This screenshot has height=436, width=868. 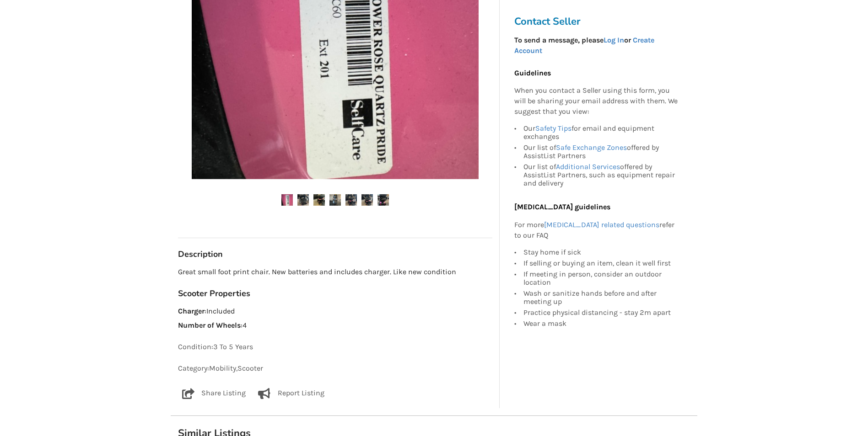 What do you see at coordinates (588, 167) in the screenshot?
I see `a: Additional Services` at bounding box center [588, 167].